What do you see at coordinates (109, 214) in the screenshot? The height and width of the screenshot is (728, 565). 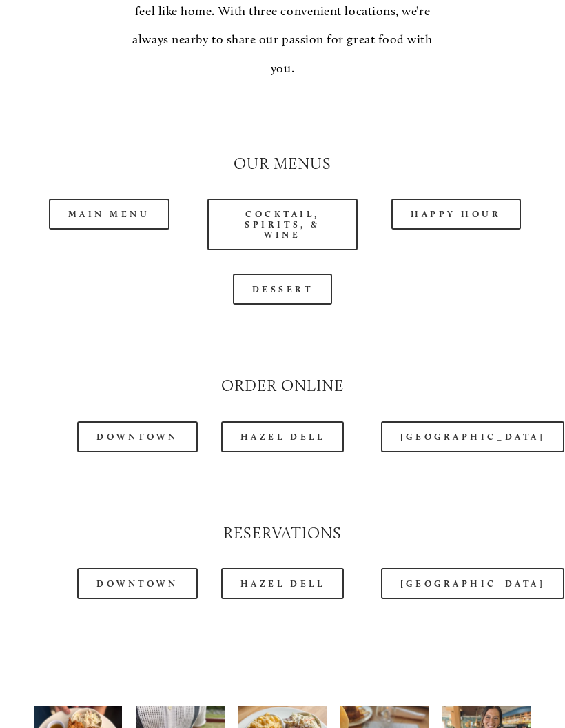 I see `a: Main Menu` at bounding box center [109, 214].